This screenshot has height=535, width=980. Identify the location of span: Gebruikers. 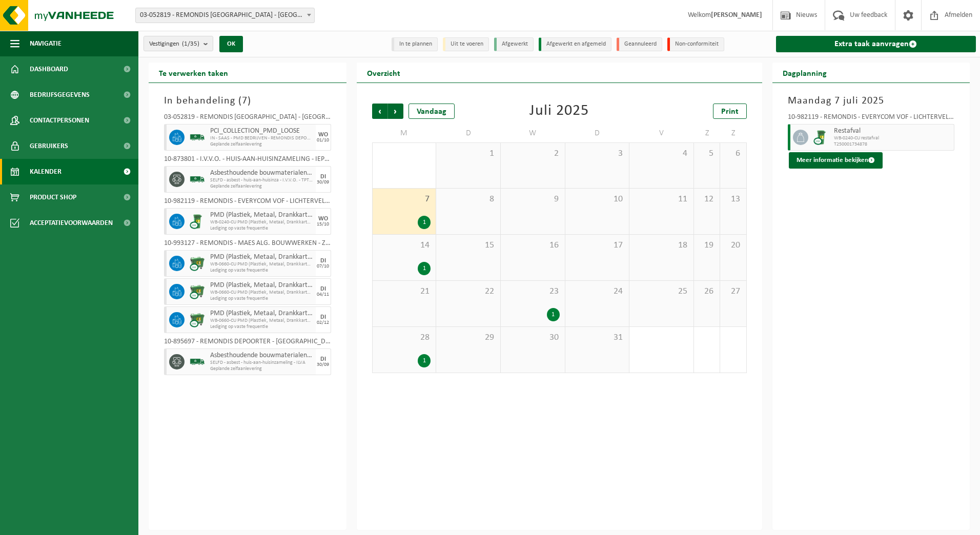
(49, 146).